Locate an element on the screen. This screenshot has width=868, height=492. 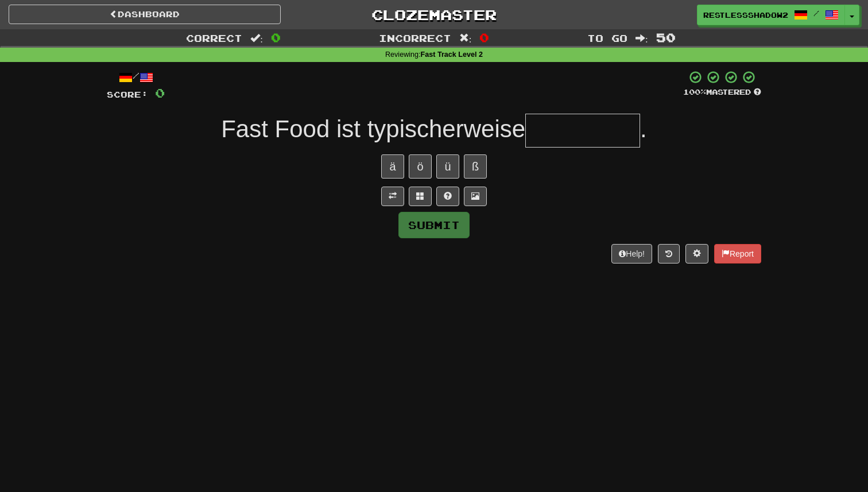
button: Single letter hint - you only get 1 per sentence and score half the points! alt+h is located at coordinates (448, 196).